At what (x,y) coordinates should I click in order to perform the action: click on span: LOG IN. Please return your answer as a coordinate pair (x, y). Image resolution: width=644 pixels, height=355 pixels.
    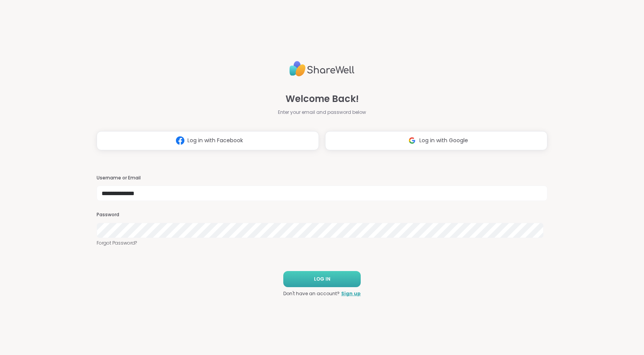
    Looking at the image, I should click on (322, 280).